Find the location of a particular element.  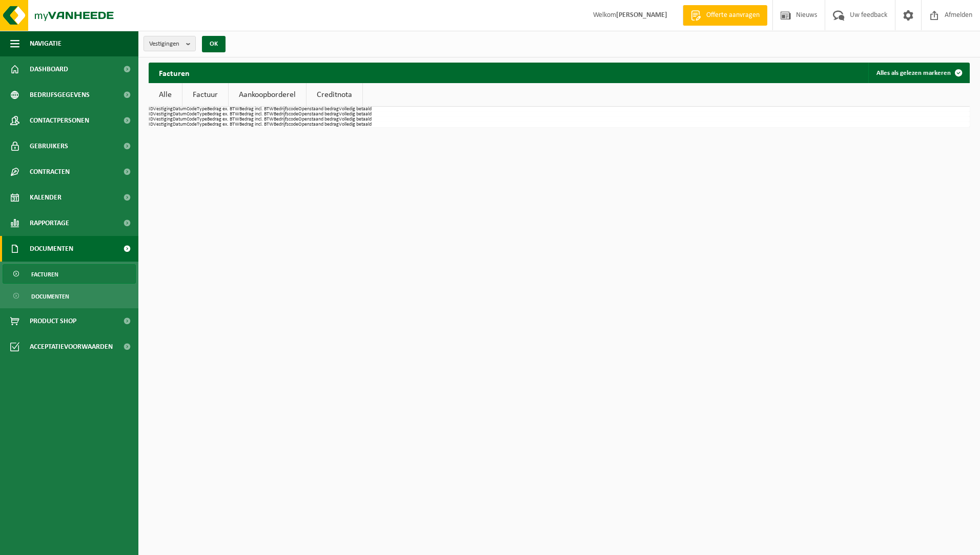

span: Contactpersonen is located at coordinates (59, 121).